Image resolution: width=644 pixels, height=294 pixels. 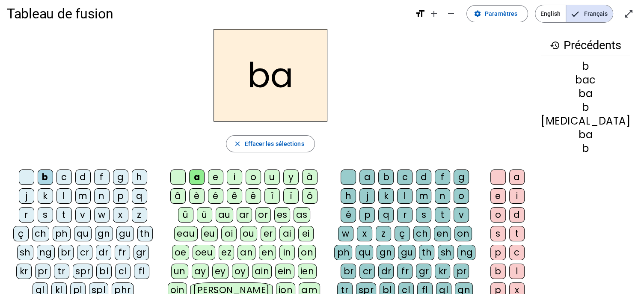 What do you see at coordinates (498, 196) in the screenshot?
I see `div: e` at bounding box center [498, 196].